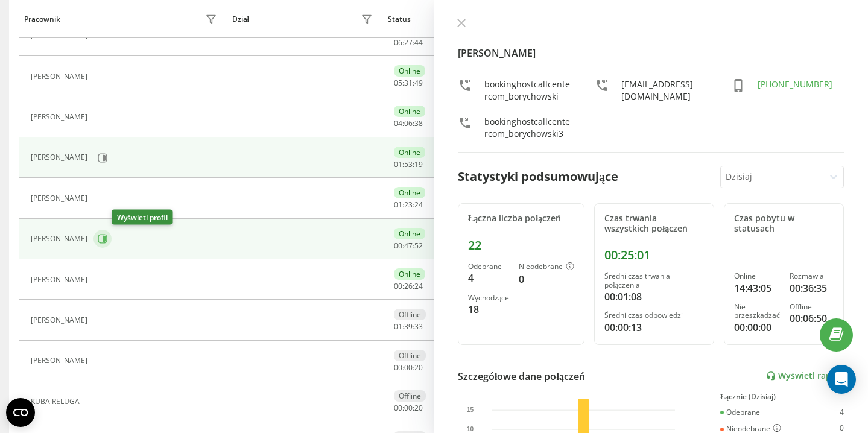 The width and height of the screenshot is (868, 433). I want to click on div: Open Intercom Messenger, so click(841, 379).